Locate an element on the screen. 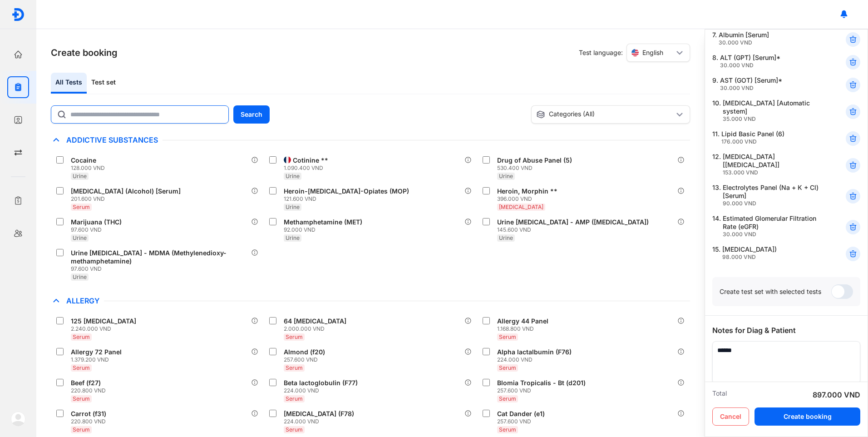 The width and height of the screenshot is (868, 437). div: AST (GOT) [Serum]* is located at coordinates (751, 84).